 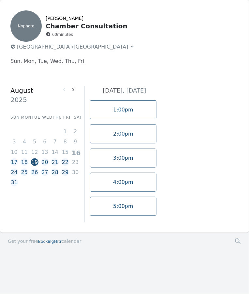 I want to click on button: 10, so click(x=14, y=152).